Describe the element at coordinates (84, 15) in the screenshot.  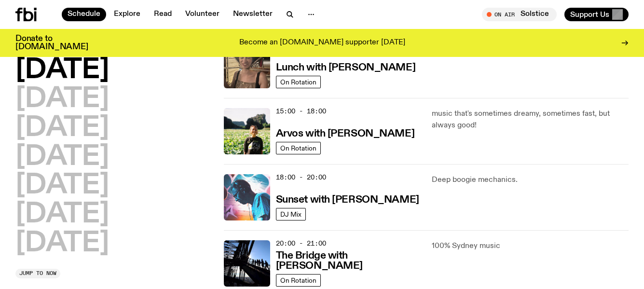
I see `a: Schedule` at that location.